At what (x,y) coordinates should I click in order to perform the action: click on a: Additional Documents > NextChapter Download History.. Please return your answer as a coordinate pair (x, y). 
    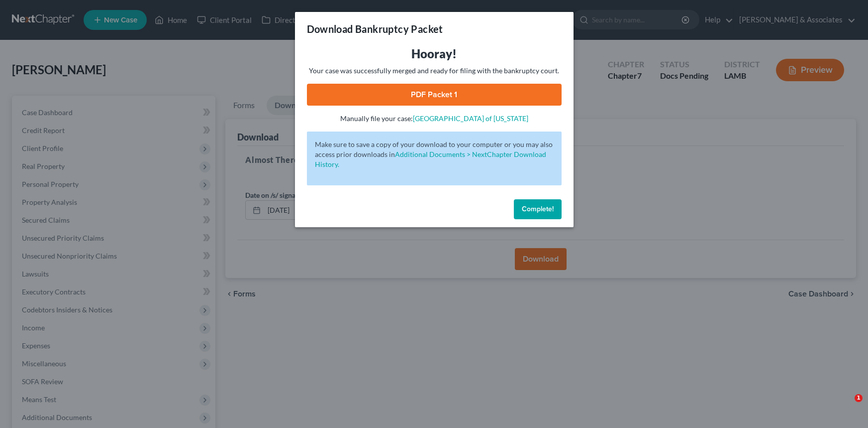
    Looking at the image, I should click on (430, 159).